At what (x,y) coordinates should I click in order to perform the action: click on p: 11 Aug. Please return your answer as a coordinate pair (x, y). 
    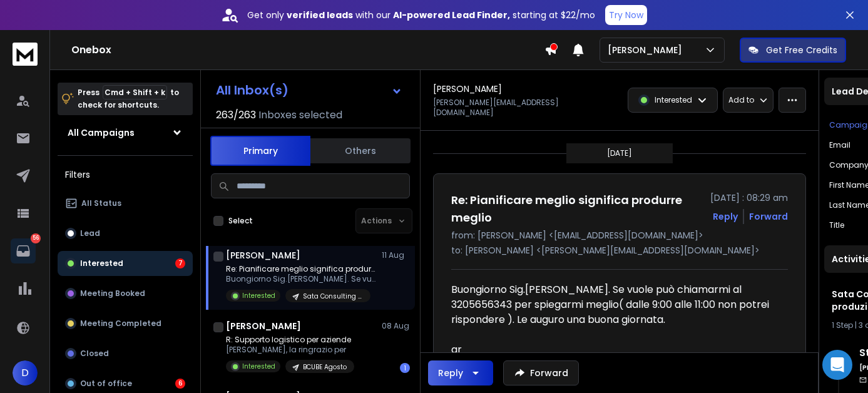
    Looking at the image, I should click on (395, 255).